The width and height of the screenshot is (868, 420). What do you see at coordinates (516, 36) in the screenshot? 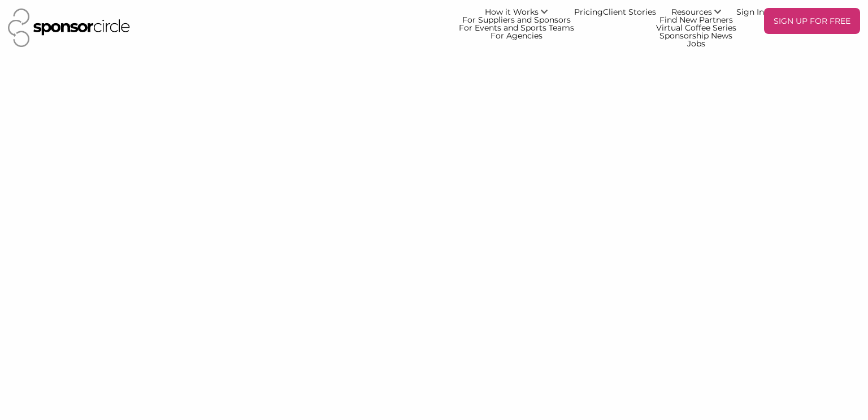
I see `a: For Agencies` at bounding box center [516, 36].